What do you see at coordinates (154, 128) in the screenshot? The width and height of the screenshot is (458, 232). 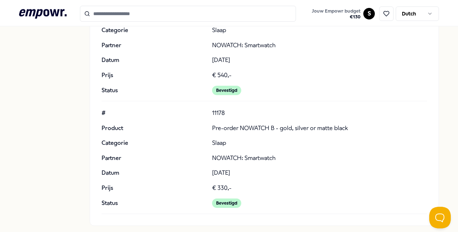 I see `p: Product` at bounding box center [154, 128].